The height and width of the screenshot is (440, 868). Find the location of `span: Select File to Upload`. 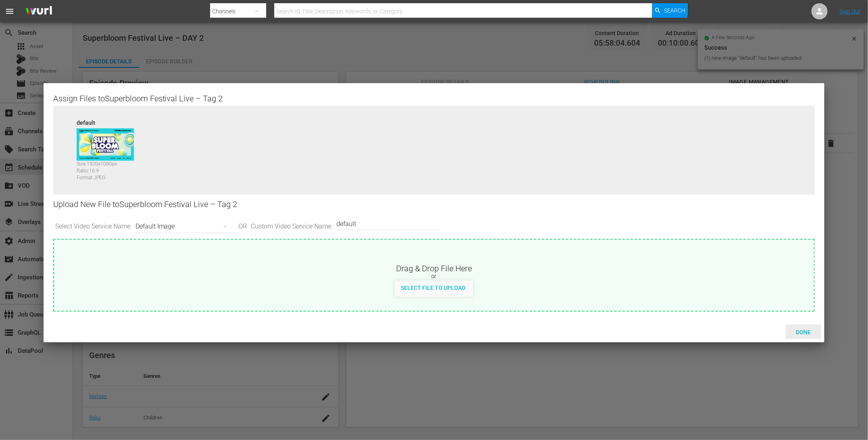

span: Select File to Upload is located at coordinates (433, 288).